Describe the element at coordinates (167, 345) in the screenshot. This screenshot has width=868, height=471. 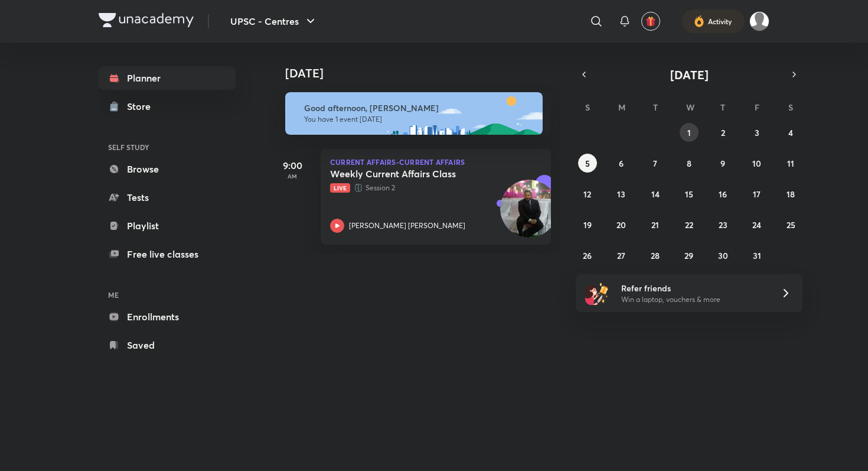
I see `a: Saved` at that location.